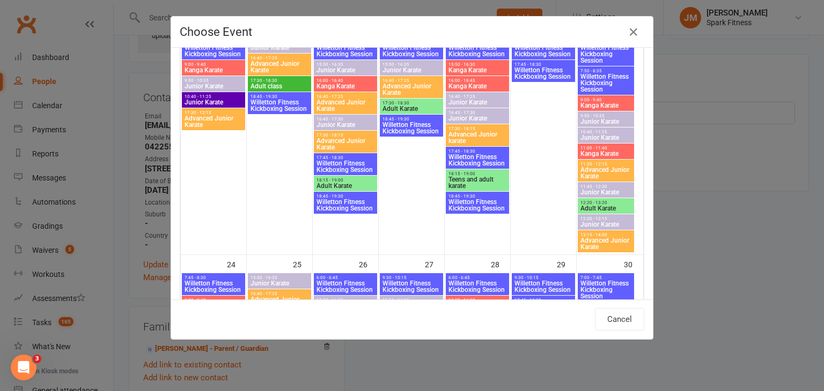  I want to click on div: 30, so click(633, 264).